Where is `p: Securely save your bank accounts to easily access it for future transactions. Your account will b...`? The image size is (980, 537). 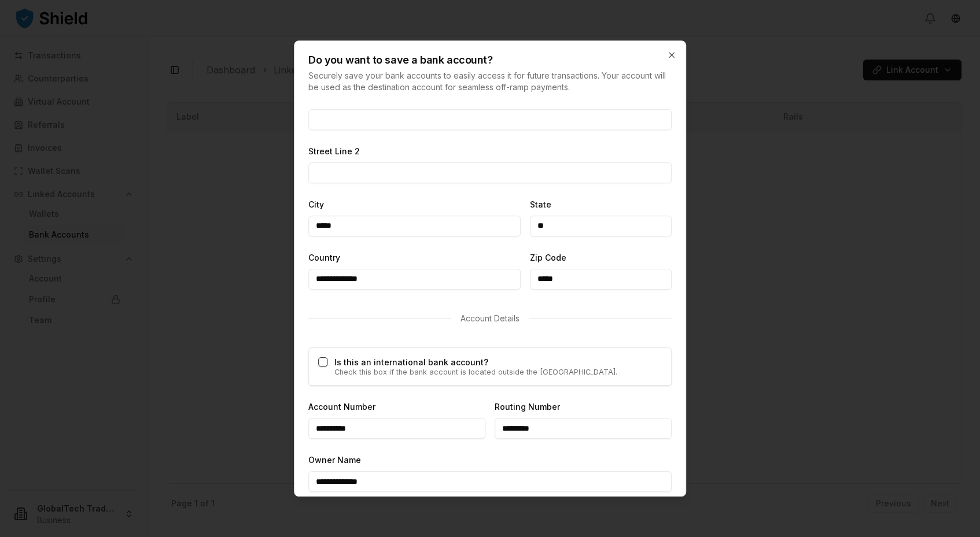 p: Securely save your bank accounts to easily access it for future transactions. Your account will b... is located at coordinates (490, 82).